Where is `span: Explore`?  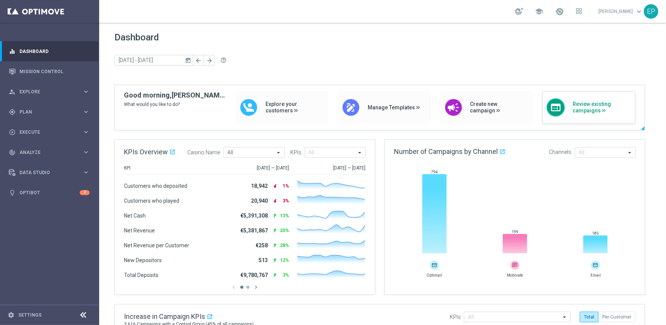 span: Explore is located at coordinates (51, 92).